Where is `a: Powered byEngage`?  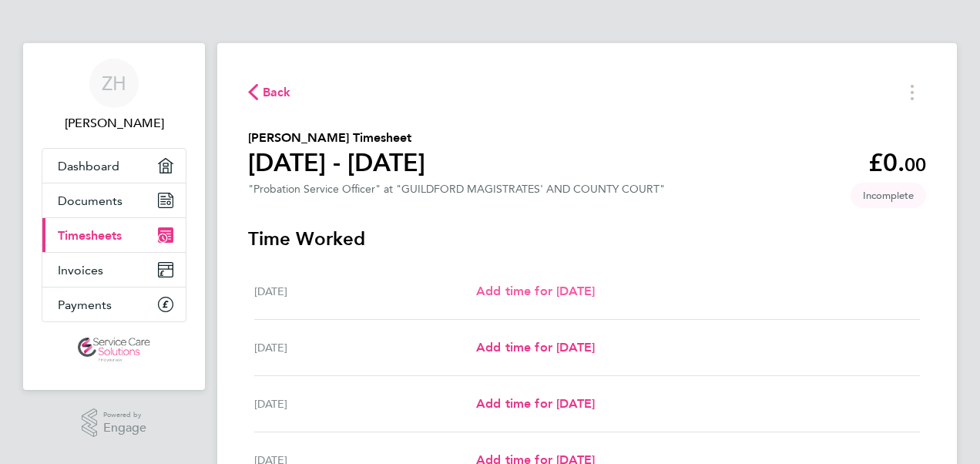 a: Powered byEngage is located at coordinates (114, 423).